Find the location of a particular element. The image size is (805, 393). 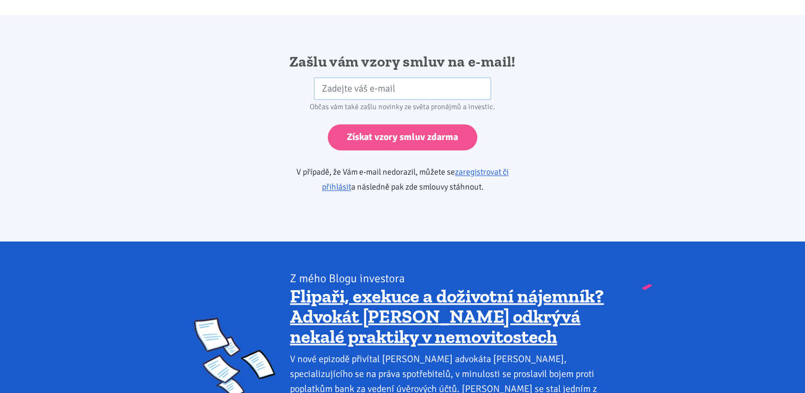

input: Zadejte váš e-mail is located at coordinates (402, 88).